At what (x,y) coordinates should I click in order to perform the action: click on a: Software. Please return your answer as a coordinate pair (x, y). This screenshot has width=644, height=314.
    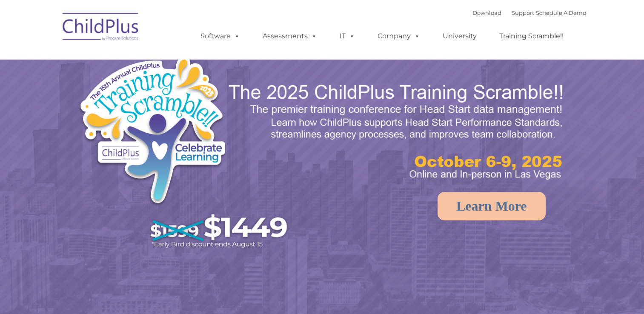
    Looking at the image, I should click on (220, 36).